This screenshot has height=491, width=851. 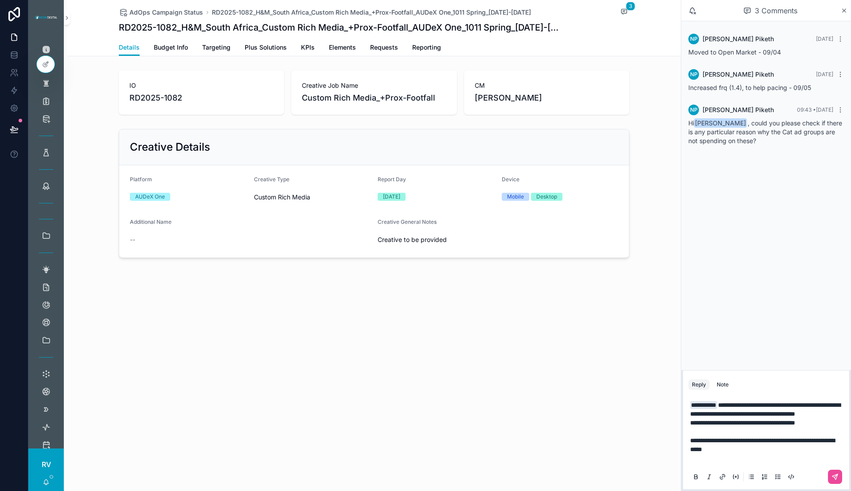 What do you see at coordinates (546, 86) in the screenshot?
I see `span: CM` at bounding box center [546, 86].